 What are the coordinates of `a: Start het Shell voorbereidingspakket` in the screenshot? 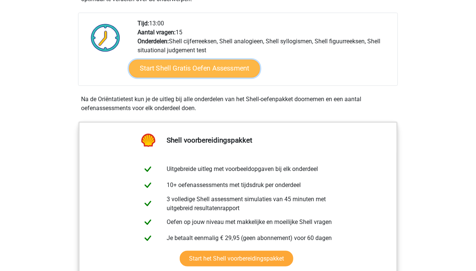 It's located at (236, 259).